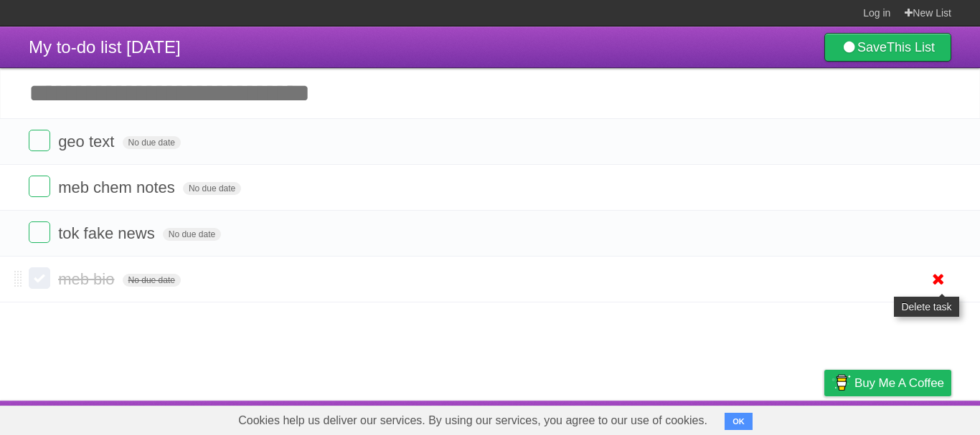  I want to click on button: OK, so click(739, 422).